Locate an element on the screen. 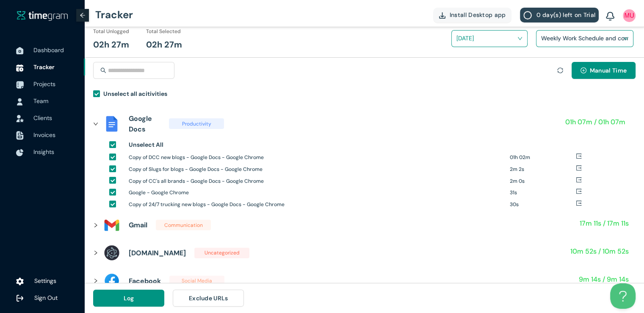  h1: 10m 52s / 10m 52s is located at coordinates (600, 251).